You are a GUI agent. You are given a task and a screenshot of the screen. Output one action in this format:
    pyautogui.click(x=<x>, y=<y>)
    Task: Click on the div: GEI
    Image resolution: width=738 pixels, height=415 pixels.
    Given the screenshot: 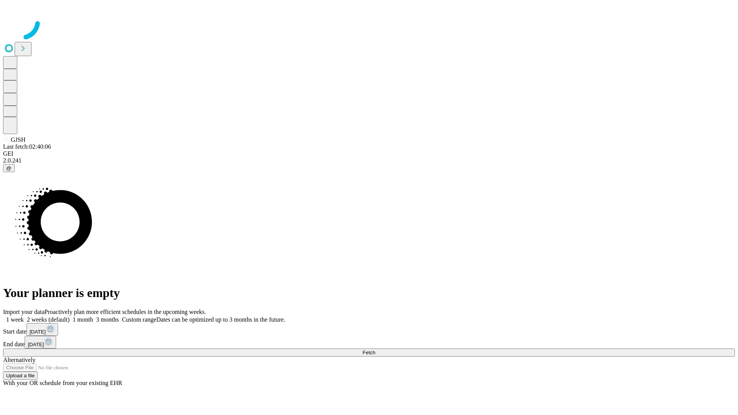 What is the action you would take?
    pyautogui.click(x=369, y=154)
    